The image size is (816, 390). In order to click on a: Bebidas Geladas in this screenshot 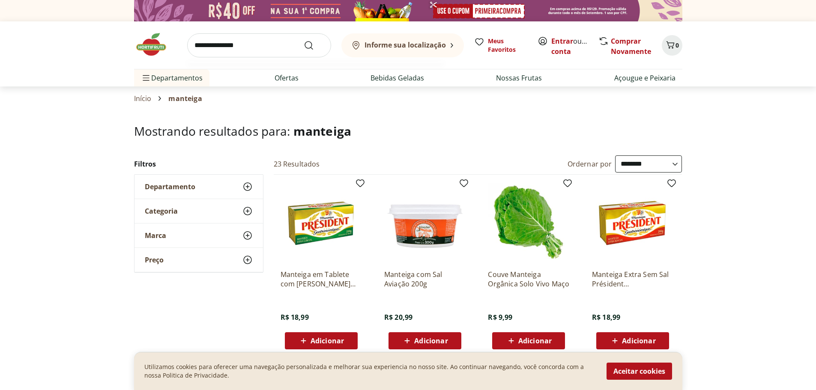, I will do `click(397, 78)`.